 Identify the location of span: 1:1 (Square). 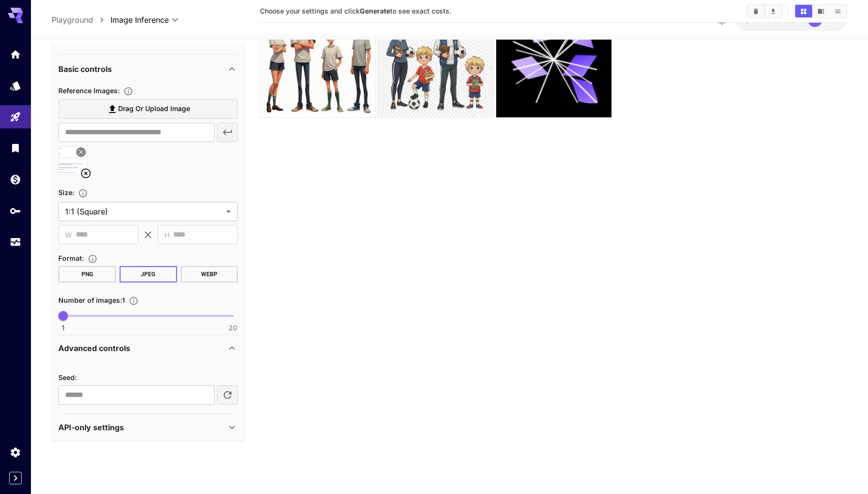
(144, 212).